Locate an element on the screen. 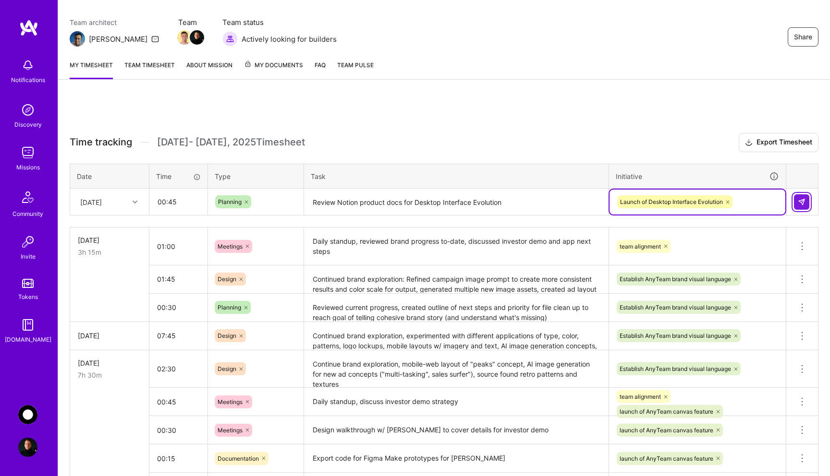 The image size is (830, 476). div: Initiative is located at coordinates (697, 176).